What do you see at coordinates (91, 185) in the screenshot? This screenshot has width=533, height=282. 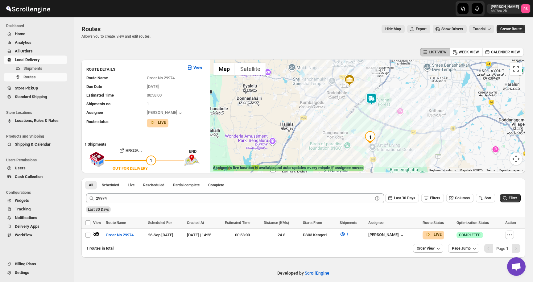 I see `button: All routes` at bounding box center [91, 185].